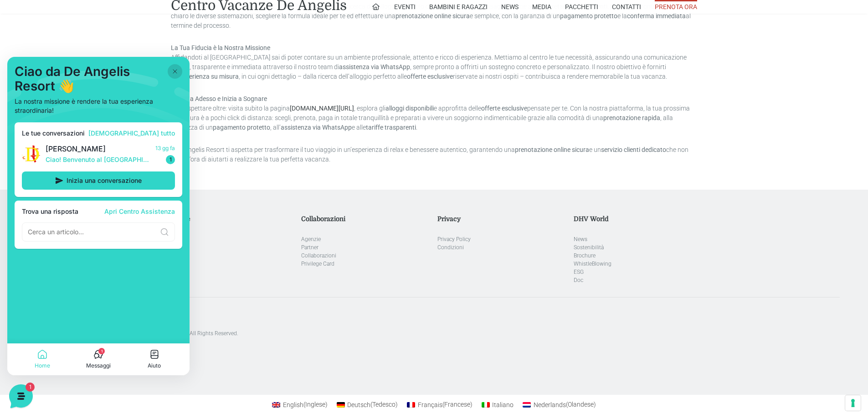  Describe the element at coordinates (309, 247) in the screenshot. I see `a: Partner` at that location.